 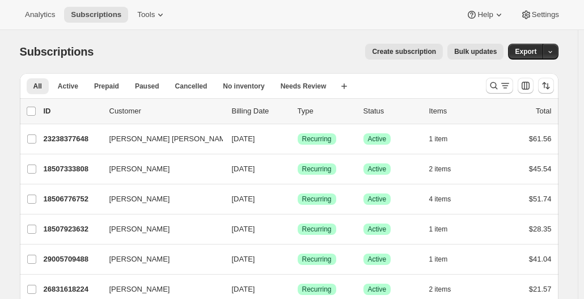 What do you see at coordinates (404, 52) in the screenshot?
I see `button: Create subscription` at bounding box center [404, 52].